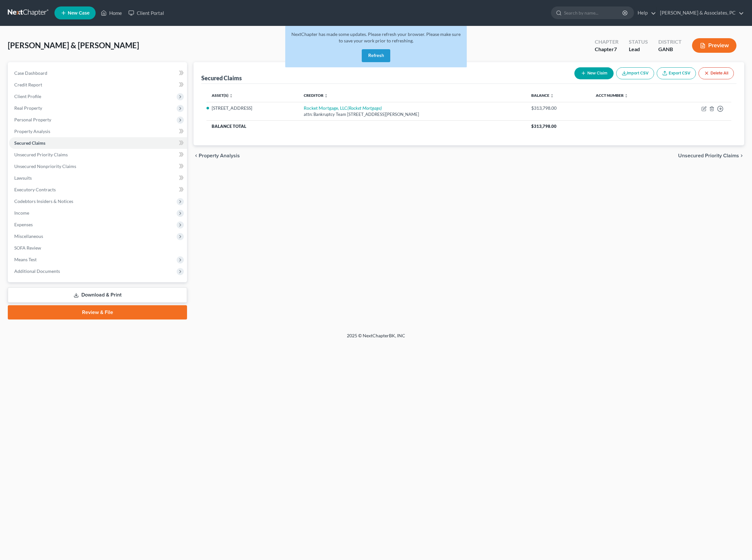  I want to click on div: $313,798.00, so click(558, 108).